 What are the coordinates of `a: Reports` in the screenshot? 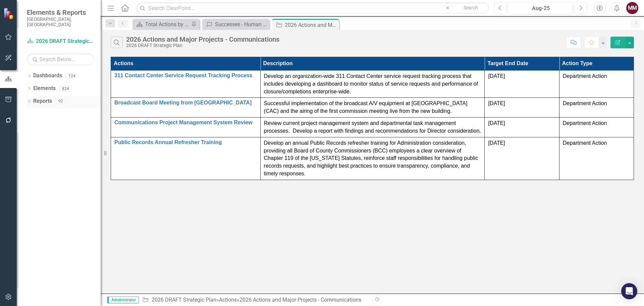 It's located at (43, 101).